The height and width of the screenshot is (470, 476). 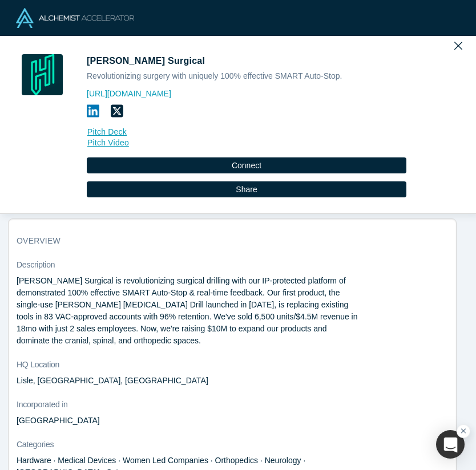 What do you see at coordinates (232, 365) in the screenshot?
I see `dt: HQ Location` at bounding box center [232, 365].